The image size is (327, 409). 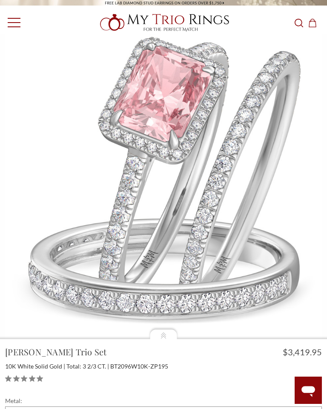 What do you see at coordinates (313, 23) in the screenshot?
I see `svg: cart.cart_preview` at bounding box center [313, 23].